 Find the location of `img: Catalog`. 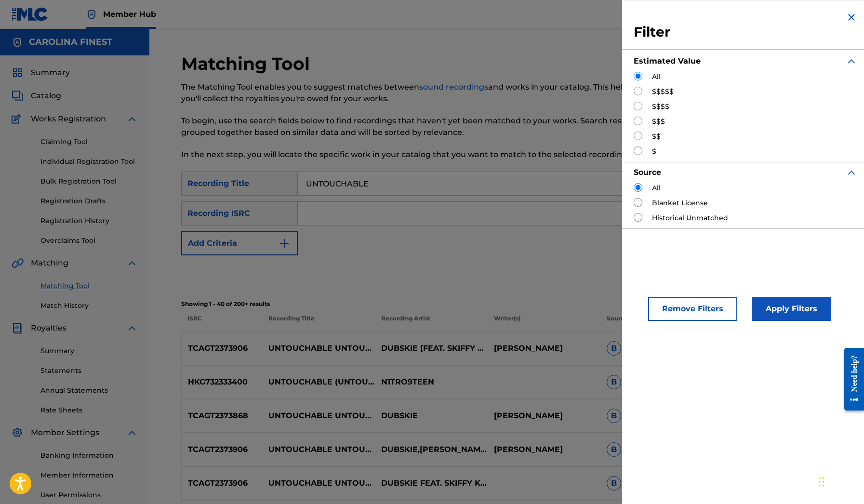

img: Catalog is located at coordinates (17, 96).